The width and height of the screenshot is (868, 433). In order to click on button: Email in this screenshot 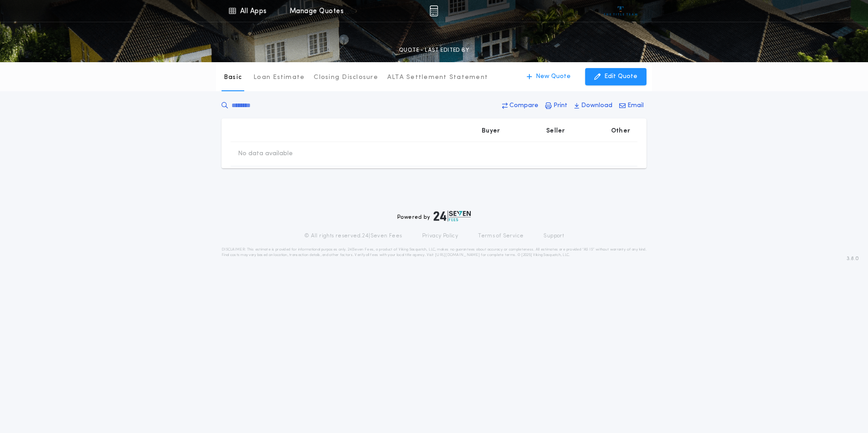, I will do `click(632, 106)`.